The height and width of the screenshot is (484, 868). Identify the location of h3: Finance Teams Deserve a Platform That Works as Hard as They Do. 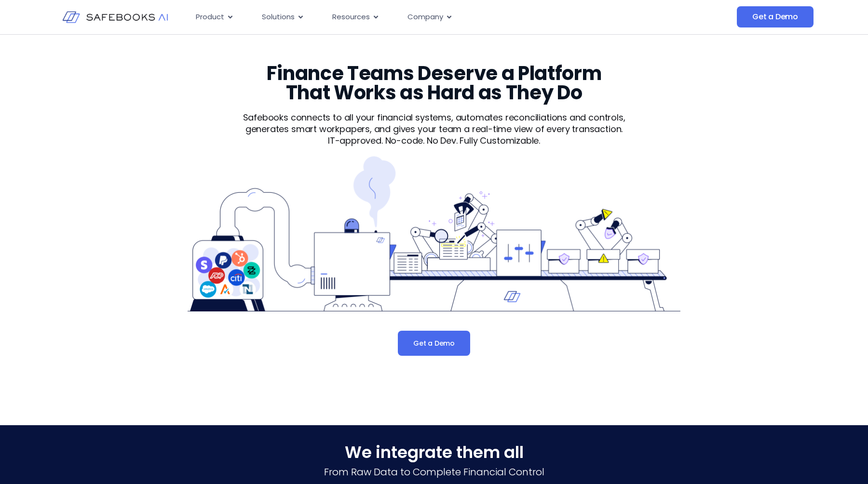
(434, 83).